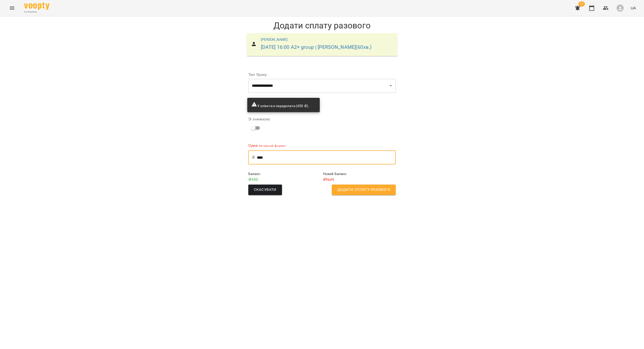 This screenshot has height=349, width=644. Describe the element at coordinates (265, 190) in the screenshot. I see `button: Скасувати` at that location.